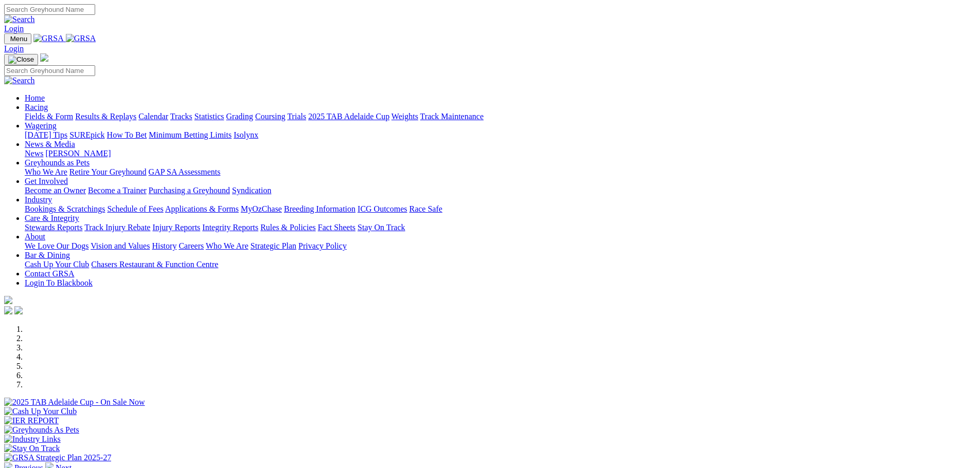 This screenshot has height=468, width=980. I want to click on a: News, so click(34, 153).